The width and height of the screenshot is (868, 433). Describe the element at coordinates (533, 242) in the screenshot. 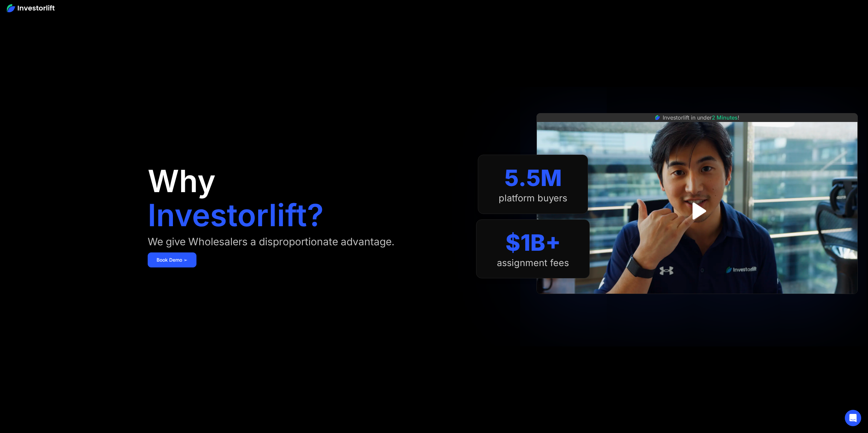

I see `div: $1B+` at that location.